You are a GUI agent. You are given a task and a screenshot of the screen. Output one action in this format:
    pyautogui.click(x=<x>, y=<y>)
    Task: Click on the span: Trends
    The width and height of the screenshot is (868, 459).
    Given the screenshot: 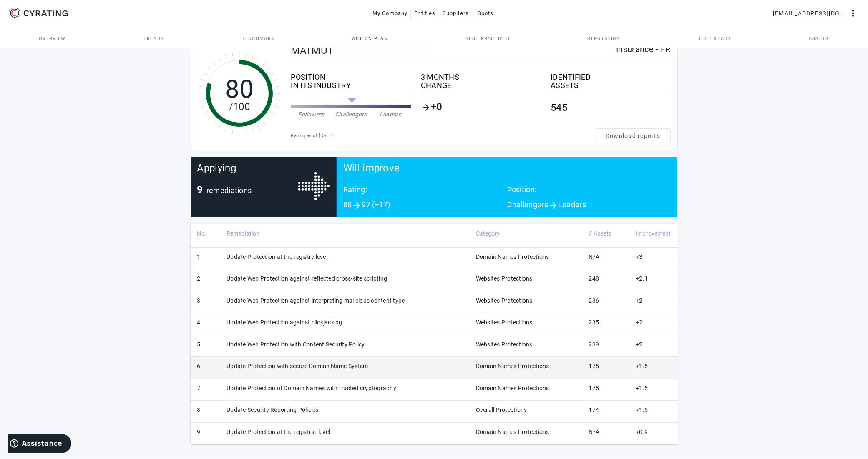 What is the action you would take?
    pyautogui.click(x=154, y=38)
    